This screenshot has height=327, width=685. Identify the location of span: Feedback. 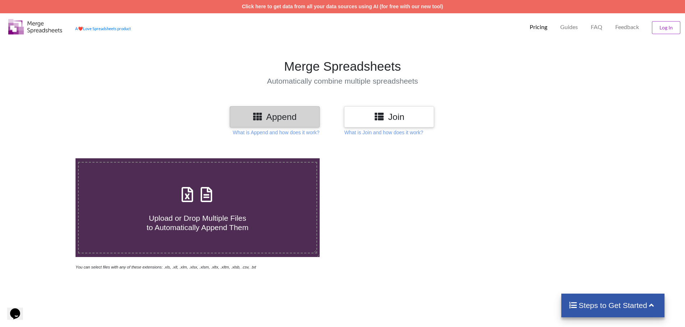
(627, 27).